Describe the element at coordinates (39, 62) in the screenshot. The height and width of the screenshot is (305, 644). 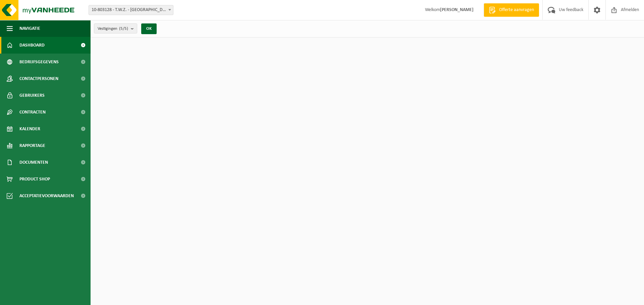
I see `span: Bedrijfsgegevens` at that location.